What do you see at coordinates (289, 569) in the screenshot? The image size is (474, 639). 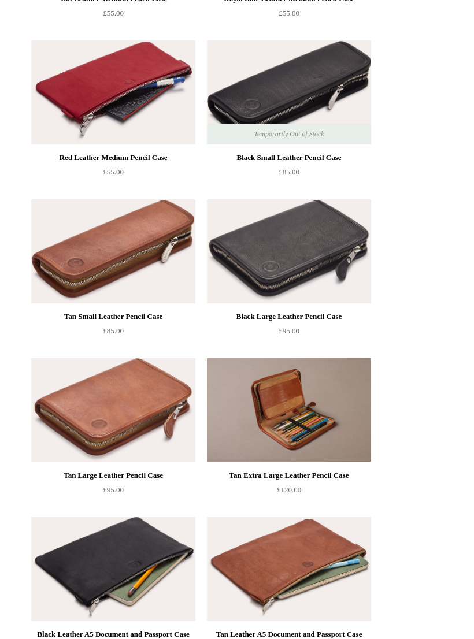 I see `img: Tan Leather A5 Document and Passport Case` at bounding box center [289, 569].